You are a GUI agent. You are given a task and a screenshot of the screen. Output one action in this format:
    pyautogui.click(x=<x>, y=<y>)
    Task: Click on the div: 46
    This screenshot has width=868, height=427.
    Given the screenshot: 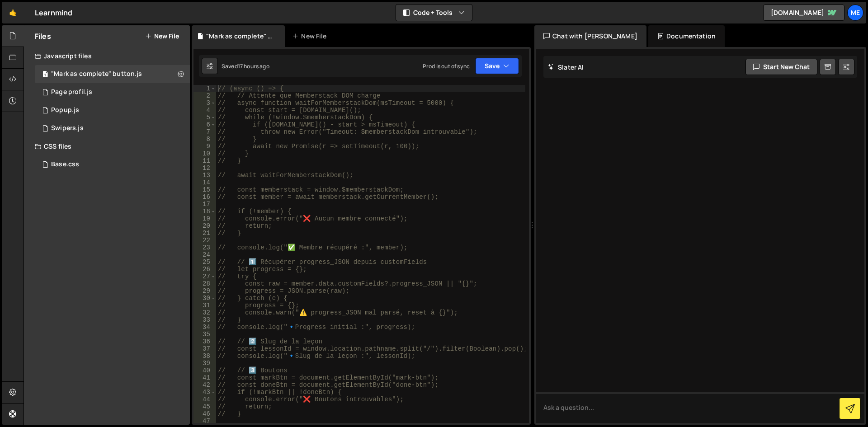 What is the action you would take?
    pyautogui.click(x=205, y=414)
    